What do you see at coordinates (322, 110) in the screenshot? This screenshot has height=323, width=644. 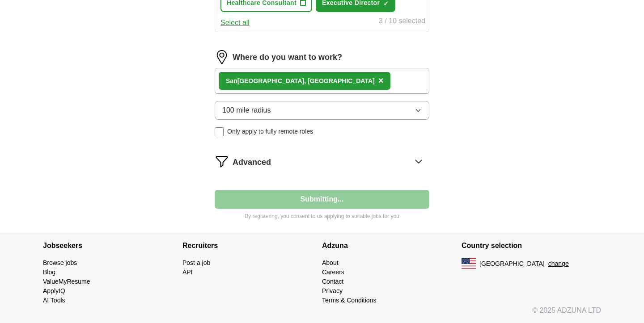 I see `button: 100 mile radius` at bounding box center [322, 110].